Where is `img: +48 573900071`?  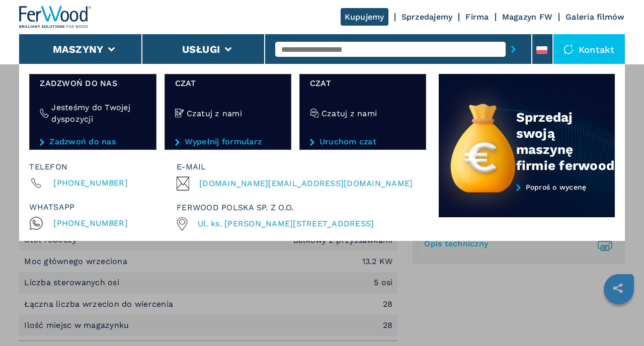
img: +48 573900071 is located at coordinates (182, 224).